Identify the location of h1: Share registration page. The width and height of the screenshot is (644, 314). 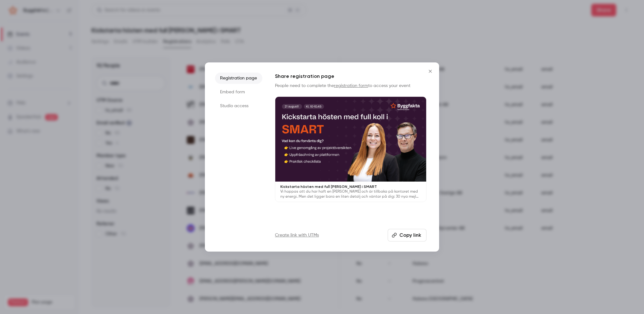
(351, 77).